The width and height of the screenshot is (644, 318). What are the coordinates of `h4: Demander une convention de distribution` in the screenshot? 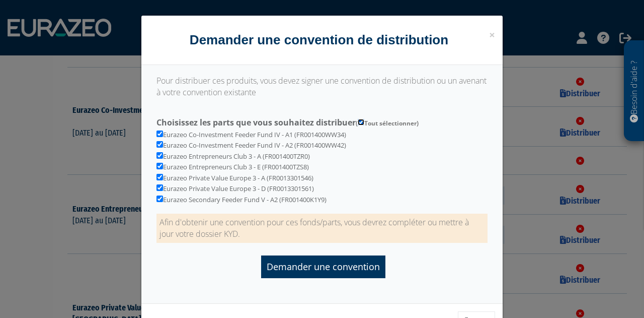 It's located at (322, 40).